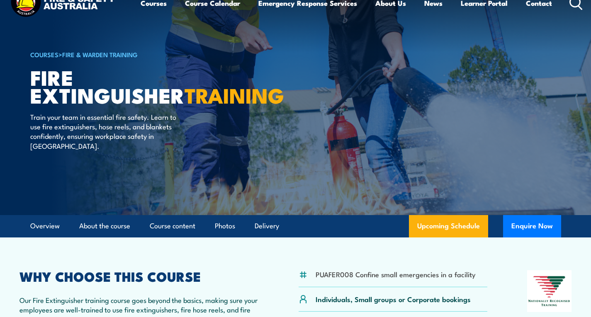 This screenshot has width=591, height=317. I want to click on p: Train your team in essential fire safety. Learn to use fire extinguishers, hose reels, and blanke..., so click(106, 131).